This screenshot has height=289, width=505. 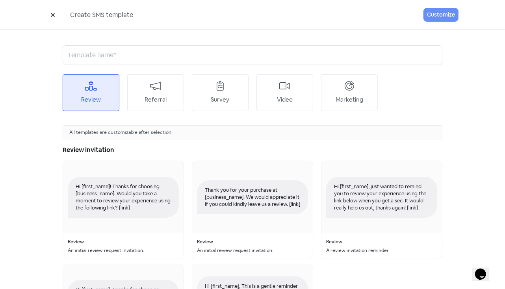 I want to click on div: Hi [first_name]! Thanks for choosing [business_name]. Would you take a moment to review your expe..., so click(x=123, y=197).